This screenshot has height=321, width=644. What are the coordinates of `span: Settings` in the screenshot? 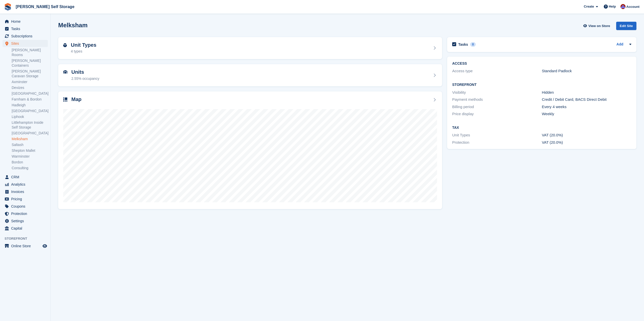 It's located at (26, 221).